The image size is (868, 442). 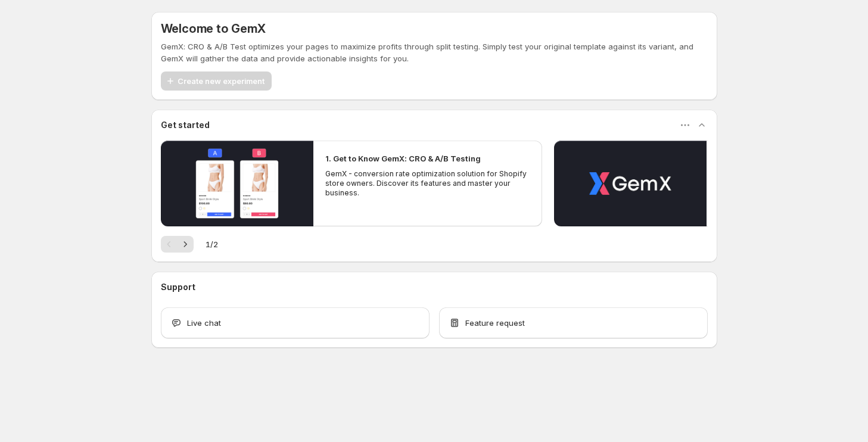 What do you see at coordinates (185, 125) in the screenshot?
I see `h3: Get started` at bounding box center [185, 125].